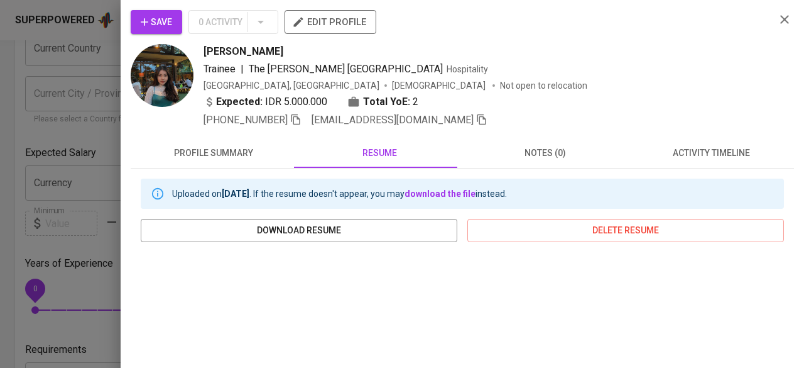 Image resolution: width=804 pixels, height=368 pixels. Describe the element at coordinates (330, 22) in the screenshot. I see `span: edit profile` at that location.